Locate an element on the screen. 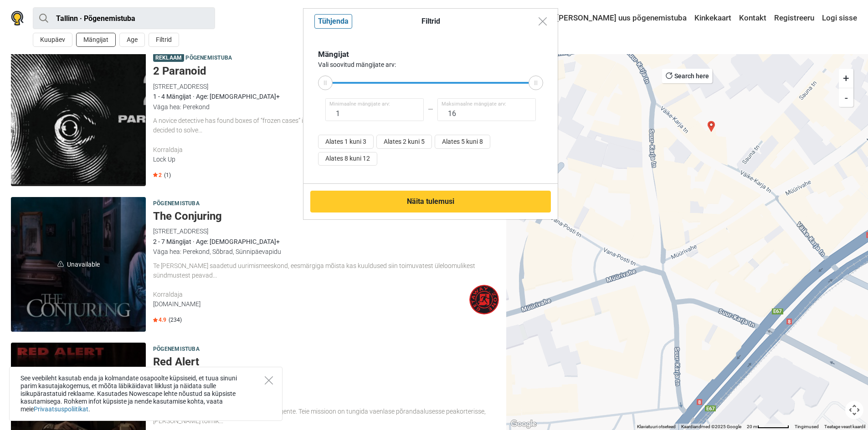 This screenshot has height=430, width=868. button: Näita tulemusi is located at coordinates (430, 202).